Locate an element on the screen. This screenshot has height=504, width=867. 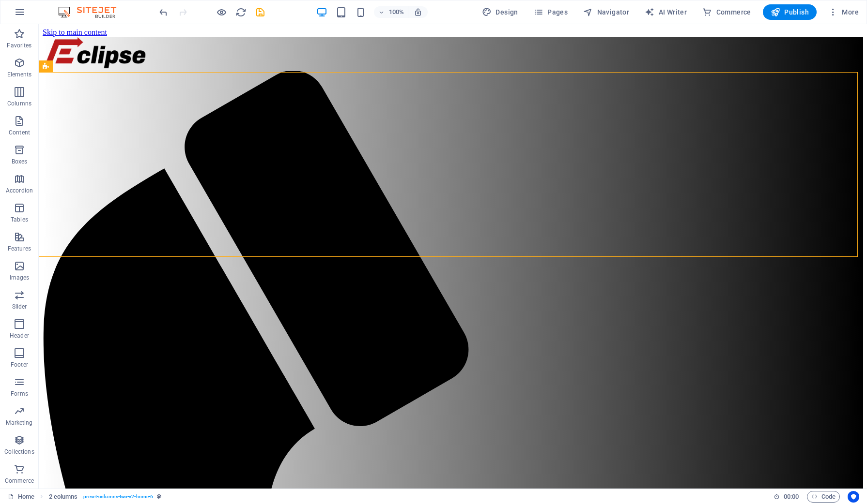
i: On resize automatically adjust zoom level to fit chosen device. is located at coordinates (418, 12).